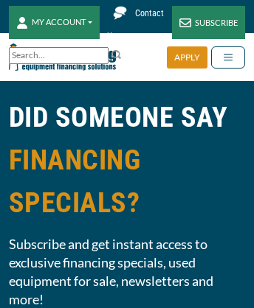 The height and width of the screenshot is (308, 254). What do you see at coordinates (99, 56) in the screenshot?
I see `a: Clear search text` at bounding box center [99, 56].